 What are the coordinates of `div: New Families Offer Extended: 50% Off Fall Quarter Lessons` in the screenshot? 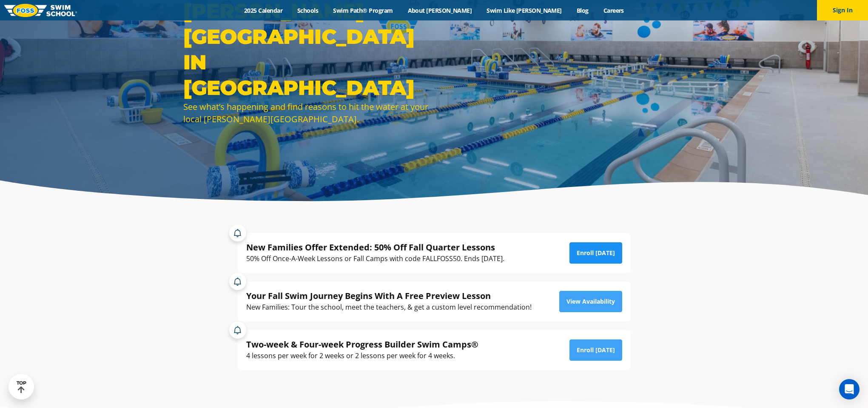 It's located at (375, 247).